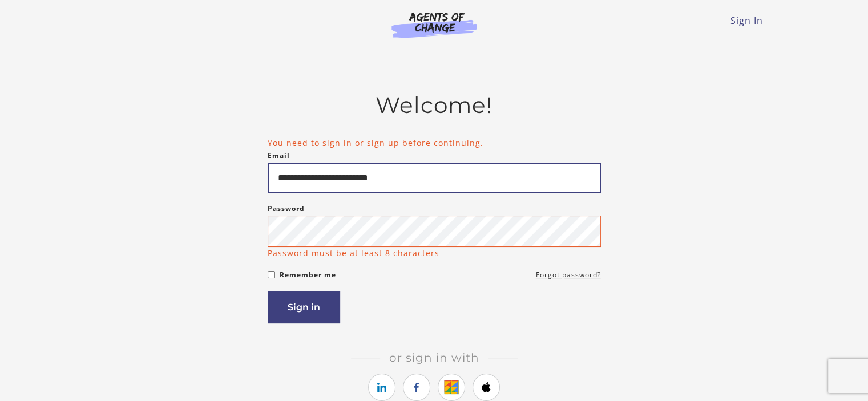 The height and width of the screenshot is (401, 868). Describe the element at coordinates (286, 209) in the screenshot. I see `label: Password` at that location.